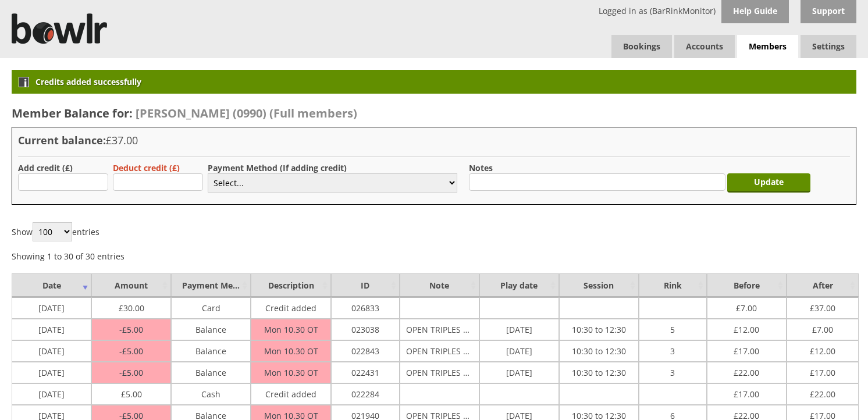  What do you see at coordinates (434, 140) in the screenshot?
I see `h3: Current balance:` at bounding box center [434, 140].